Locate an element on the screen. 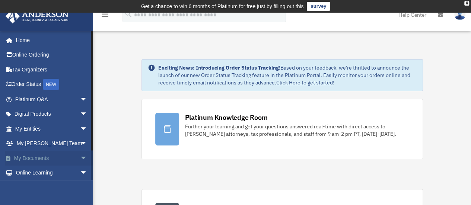  strong: Exciting News: Introducing Order Status Tracking! is located at coordinates (219, 68).